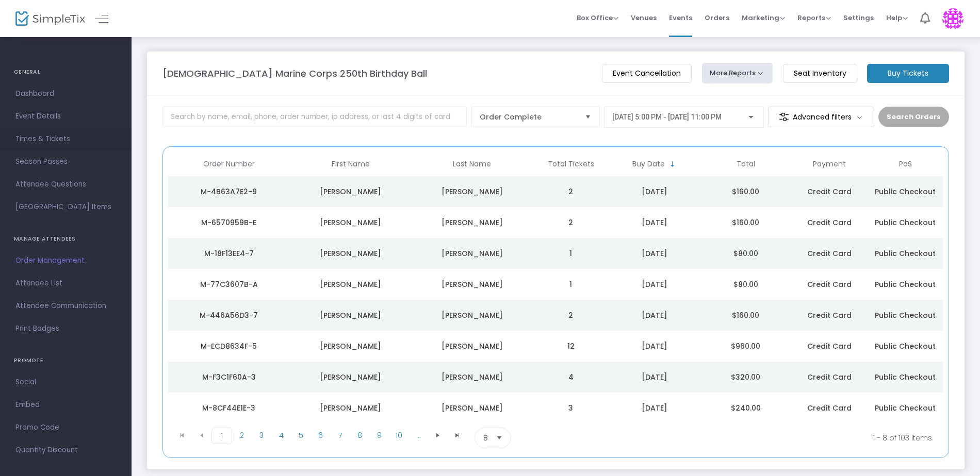 This screenshot has width=980, height=476. What do you see at coordinates (65, 361) in the screenshot?
I see `h4: PROMOTE` at bounding box center [65, 361].